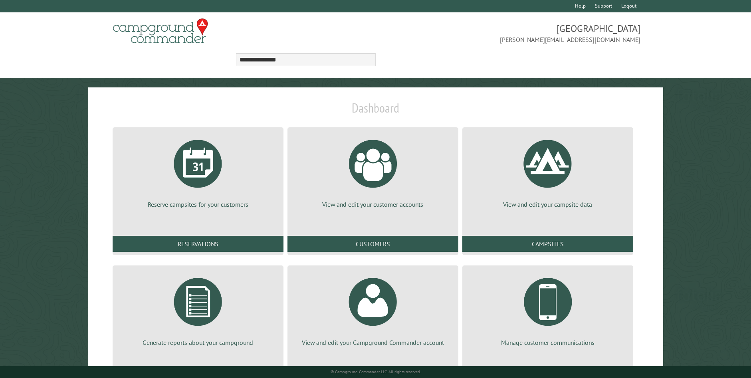 This screenshot has height=378, width=751. Describe the element at coordinates (548, 171) in the screenshot. I see `a: View and edit your campsite data` at that location.